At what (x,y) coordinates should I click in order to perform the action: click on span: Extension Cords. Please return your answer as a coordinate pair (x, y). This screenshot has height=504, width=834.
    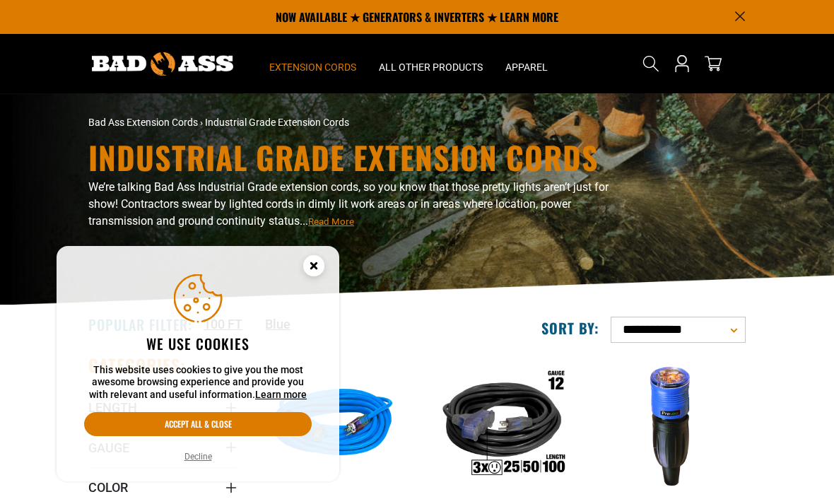
    Looking at the image, I should click on (312, 67).